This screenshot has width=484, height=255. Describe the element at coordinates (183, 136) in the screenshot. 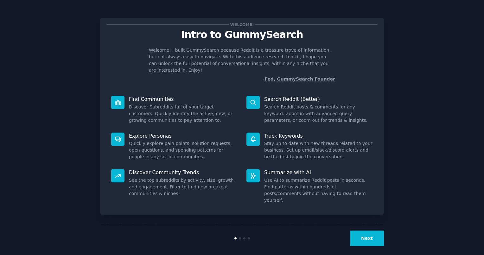

I see `p: Explore Personas` at that location.